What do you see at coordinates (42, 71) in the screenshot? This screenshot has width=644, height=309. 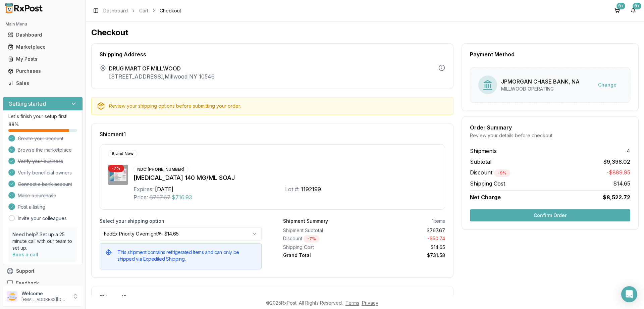 I see `div: Purchases` at bounding box center [42, 71].